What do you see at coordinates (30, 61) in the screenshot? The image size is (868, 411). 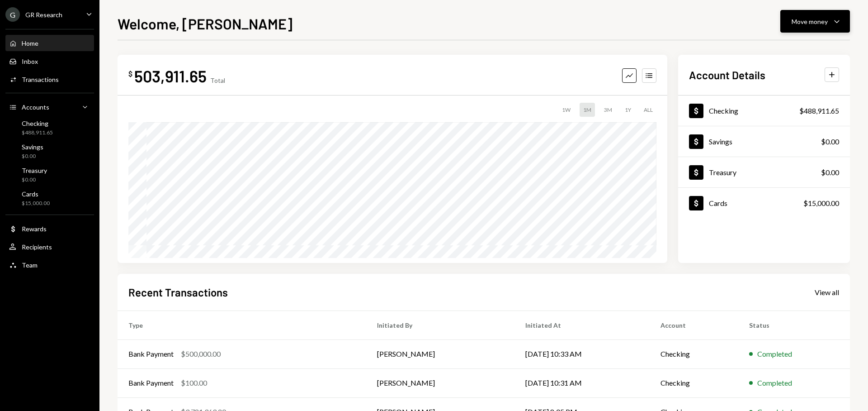 I see `div: Inbox` at bounding box center [30, 61].